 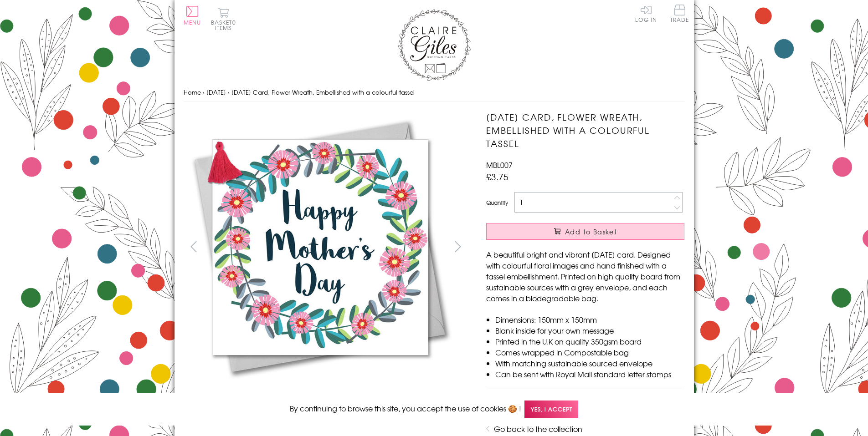 What do you see at coordinates (590, 342) in the screenshot?
I see `li: Printed in the U.K on quality 350gsm board` at bounding box center [590, 342].